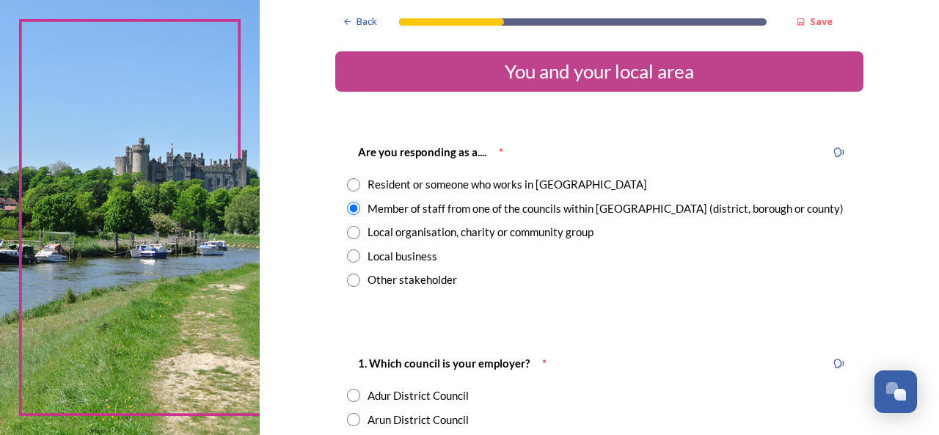 The image size is (939, 435). Describe the element at coordinates (367, 21) in the screenshot. I see `span: Back` at that location.